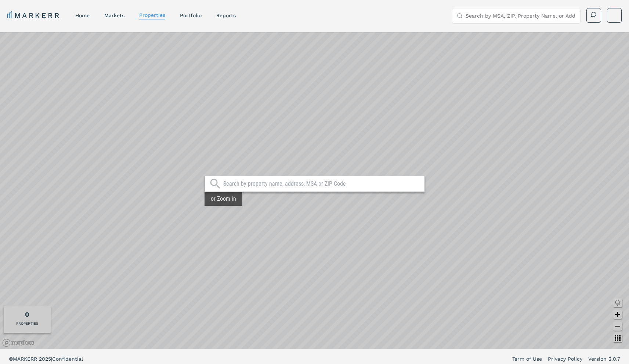  What do you see at coordinates (565, 359) in the screenshot?
I see `a: Privacy Policy` at bounding box center [565, 359].